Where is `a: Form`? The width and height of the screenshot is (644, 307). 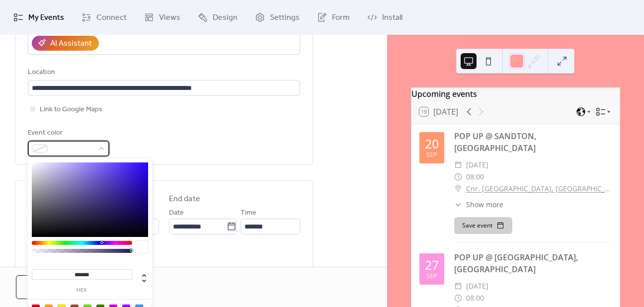
a: Form is located at coordinates (334, 17).